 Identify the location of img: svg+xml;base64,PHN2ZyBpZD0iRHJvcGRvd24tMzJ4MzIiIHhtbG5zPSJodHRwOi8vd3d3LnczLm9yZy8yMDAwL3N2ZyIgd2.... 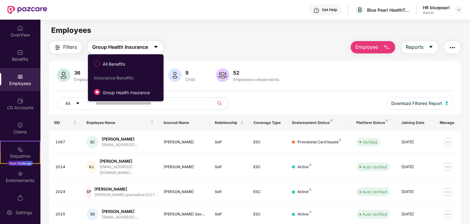
(459, 10).